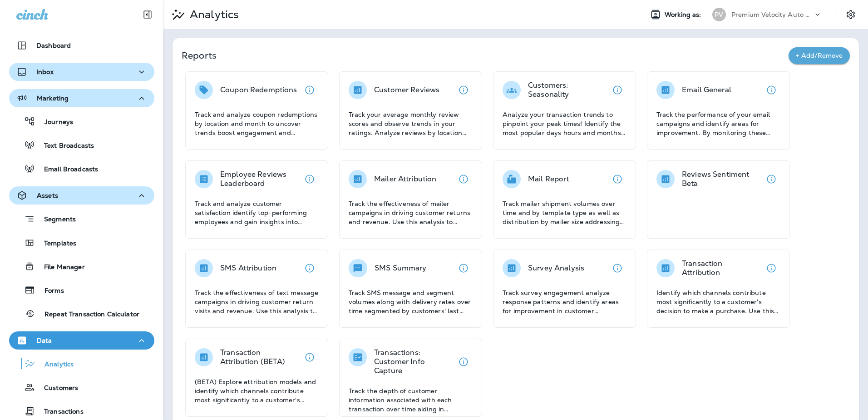 The image size is (868, 420). Describe the element at coordinates (44, 340) in the screenshot. I see `p: Data` at that location.